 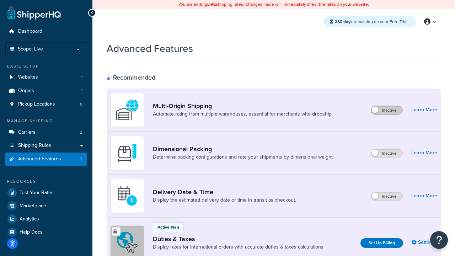 What do you see at coordinates (27, 132) in the screenshot?
I see `span: Carriers` at bounding box center [27, 132].